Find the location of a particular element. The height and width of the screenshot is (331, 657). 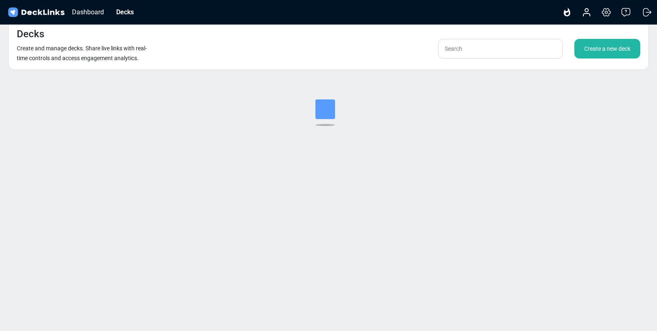

div: Dashboard is located at coordinates (88, 12).